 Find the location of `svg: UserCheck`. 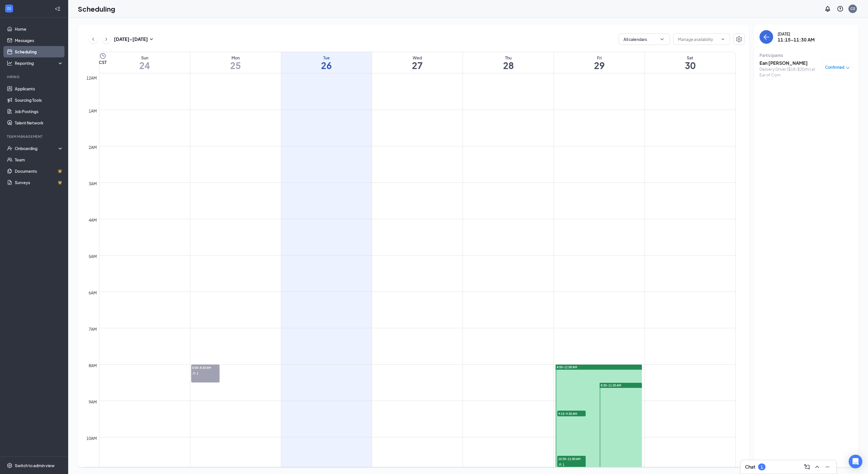

svg: UserCheck is located at coordinates (9, 148).